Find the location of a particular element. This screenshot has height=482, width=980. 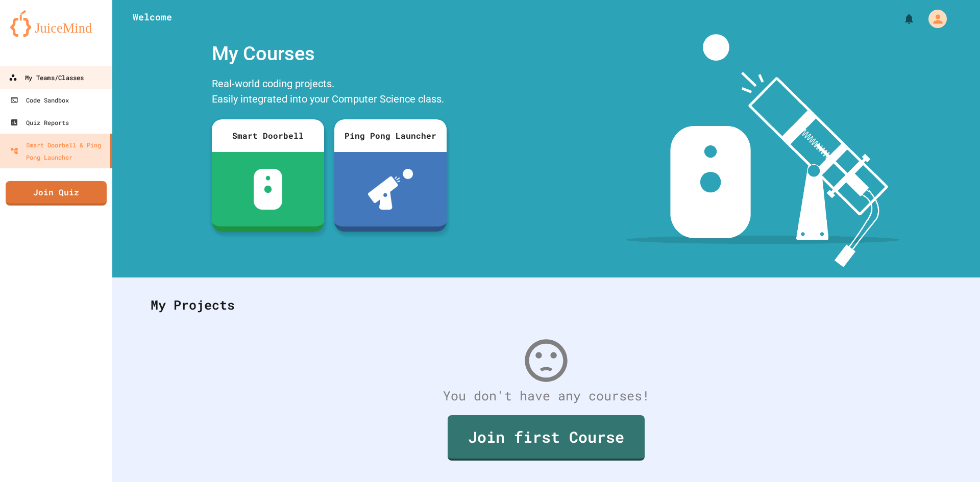

div: Quiz Reports is located at coordinates (39, 122).